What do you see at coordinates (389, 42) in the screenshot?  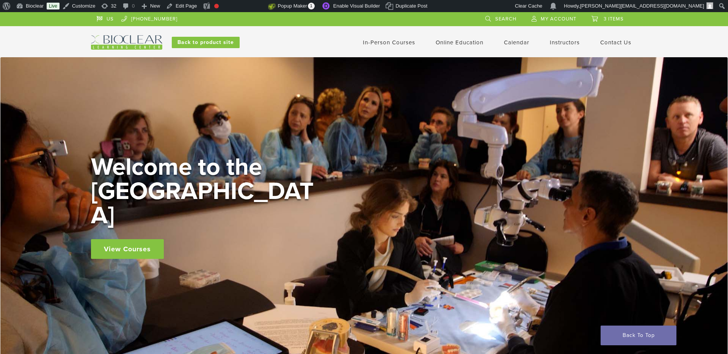 I see `a: In-Person Courses` at bounding box center [389, 42].